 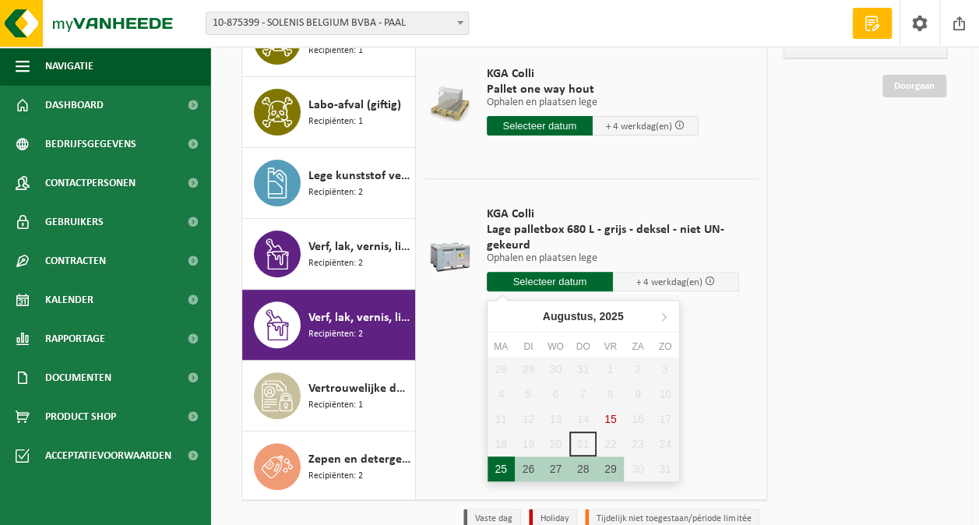 I want to click on span: Gebruikers, so click(x=74, y=222).